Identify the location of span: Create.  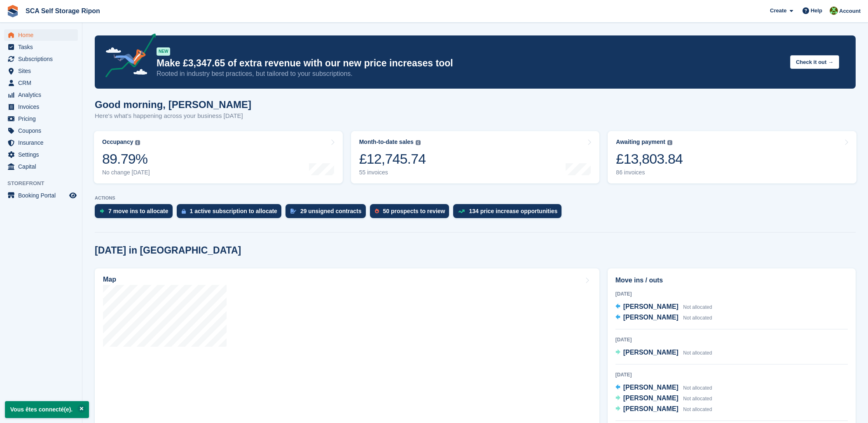
(778, 10).